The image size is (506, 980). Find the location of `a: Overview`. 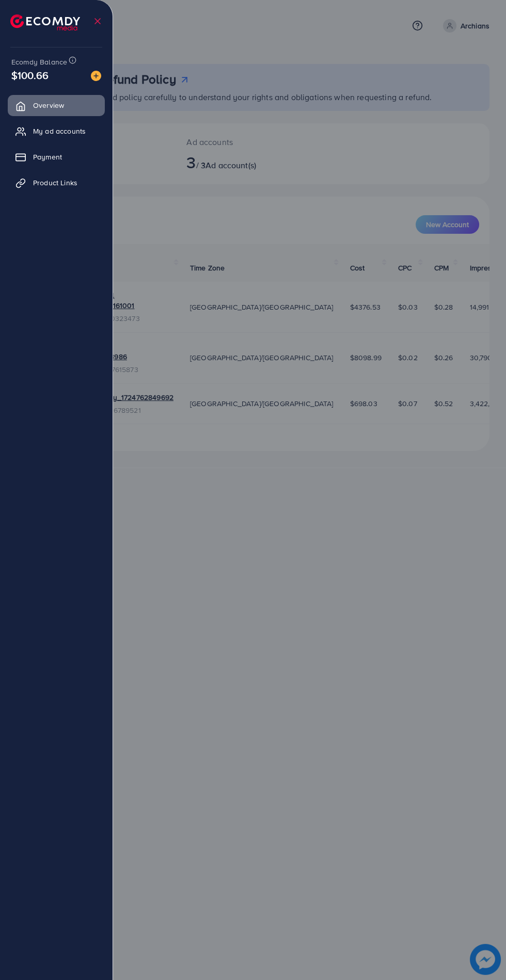

a: Overview is located at coordinates (56, 105).